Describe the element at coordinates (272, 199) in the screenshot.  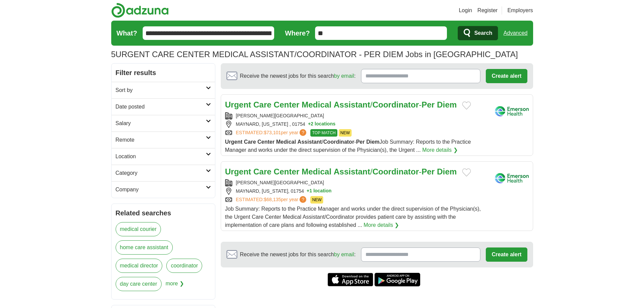
I see `span: $68,135` at that location.